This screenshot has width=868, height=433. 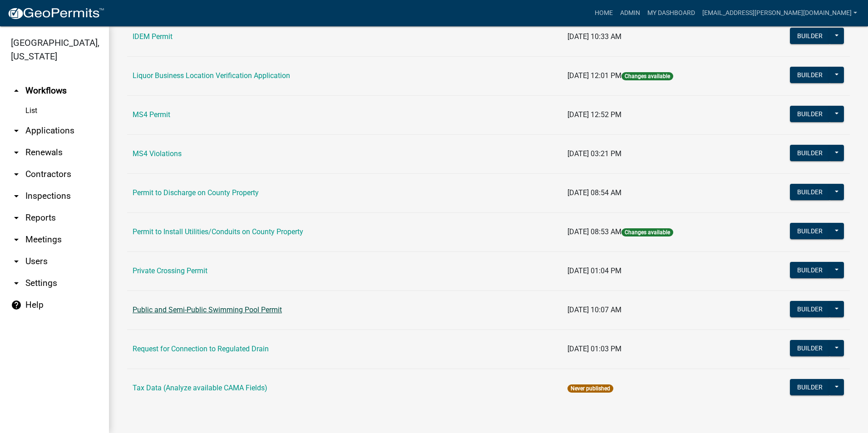 I want to click on i: help, so click(x=17, y=305).